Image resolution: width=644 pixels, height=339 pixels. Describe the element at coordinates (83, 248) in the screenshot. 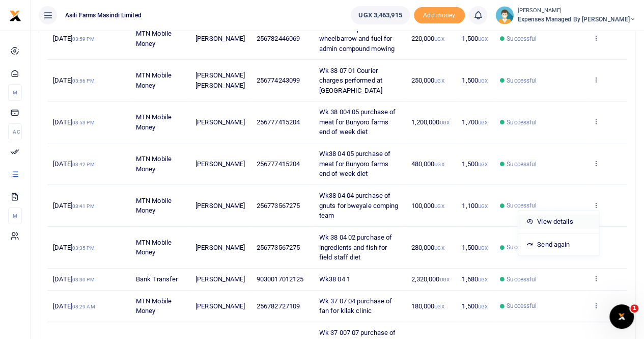

I see `small: 03:35 PM` at that location.